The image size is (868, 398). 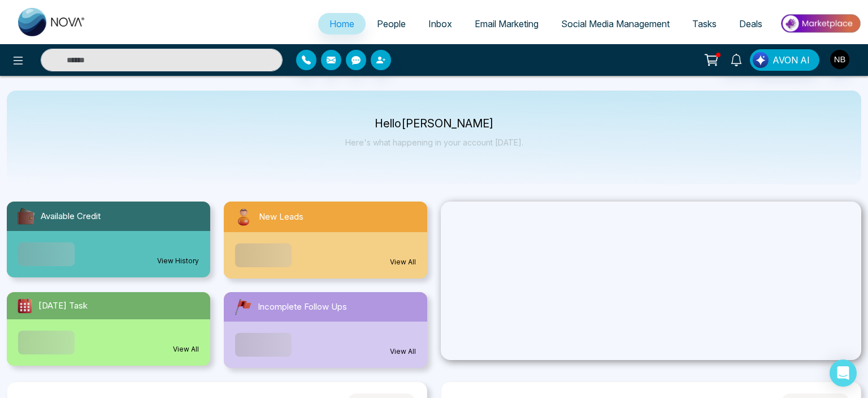 I want to click on a: People, so click(x=391, y=23).